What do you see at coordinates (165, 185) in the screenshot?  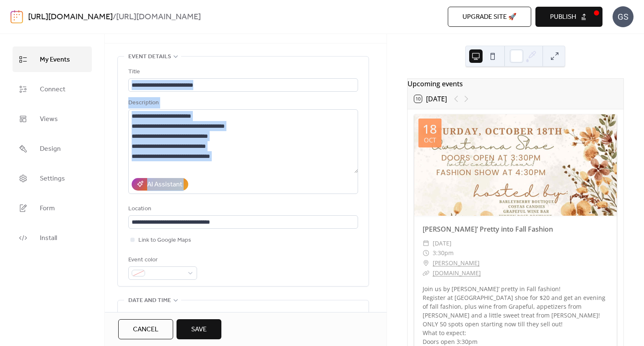 I see `div: AI Assistant` at bounding box center [165, 185].